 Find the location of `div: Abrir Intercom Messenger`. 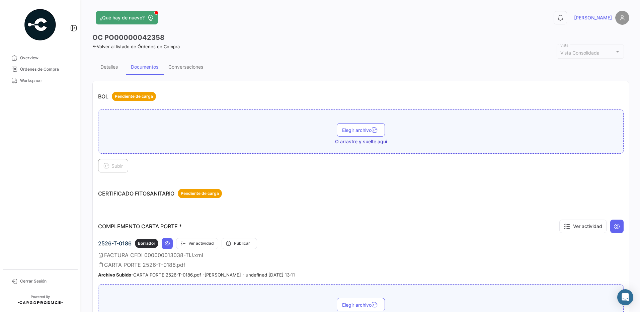

div: Abrir Intercom Messenger is located at coordinates (625, 297).